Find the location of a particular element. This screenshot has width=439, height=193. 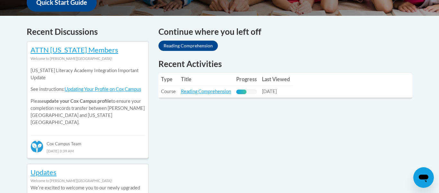

img: Cox Campus Team is located at coordinates (37, 146).